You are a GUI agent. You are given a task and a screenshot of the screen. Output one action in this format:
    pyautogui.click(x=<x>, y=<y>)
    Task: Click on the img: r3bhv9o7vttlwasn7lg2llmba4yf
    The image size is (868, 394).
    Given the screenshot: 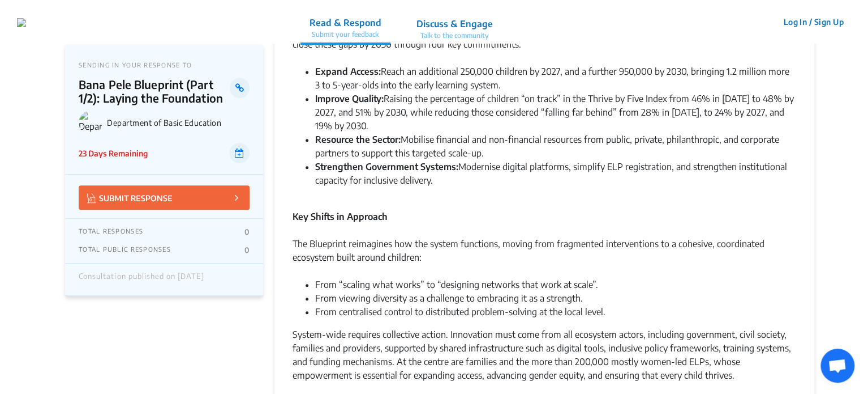 What is the action you would take?
    pyautogui.click(x=21, y=22)
    